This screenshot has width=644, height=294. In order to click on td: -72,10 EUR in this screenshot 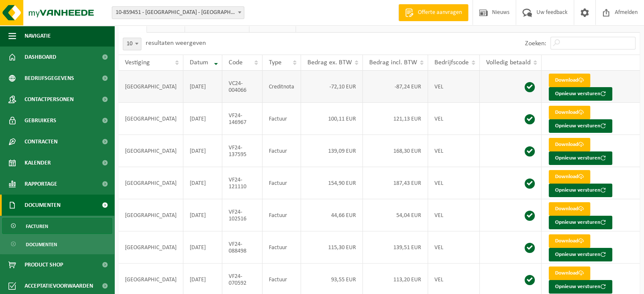, I will do `click(332, 87)`.